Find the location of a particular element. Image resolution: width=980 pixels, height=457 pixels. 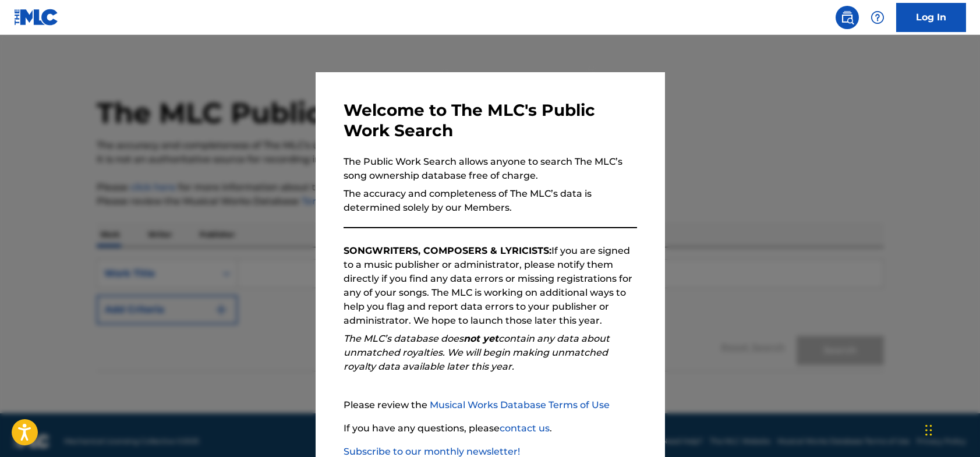

p: The accuracy and completeness of The MLC’s data is determined solely by our Members. is located at coordinates (490, 201).